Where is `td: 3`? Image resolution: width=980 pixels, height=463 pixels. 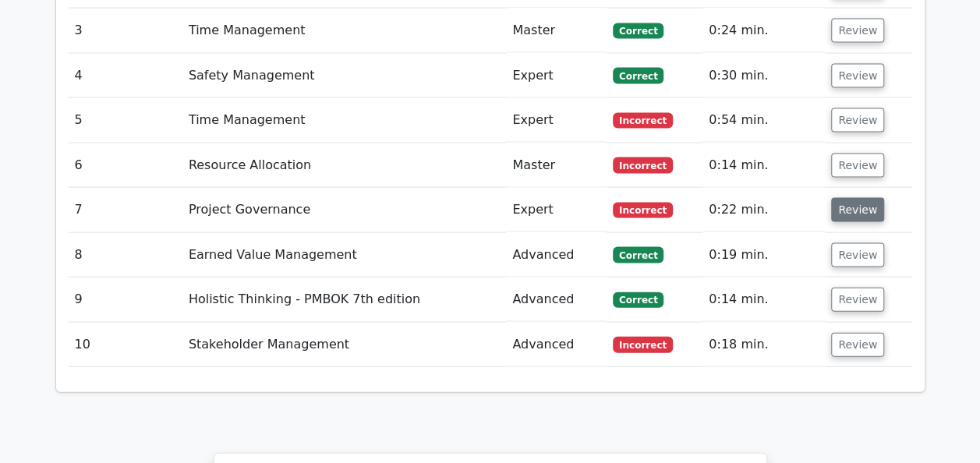 td: 3 is located at coordinates (126, 30).